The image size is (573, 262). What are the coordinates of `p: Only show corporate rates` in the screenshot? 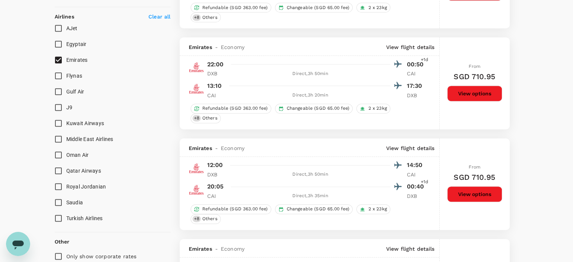 It's located at (101, 256).